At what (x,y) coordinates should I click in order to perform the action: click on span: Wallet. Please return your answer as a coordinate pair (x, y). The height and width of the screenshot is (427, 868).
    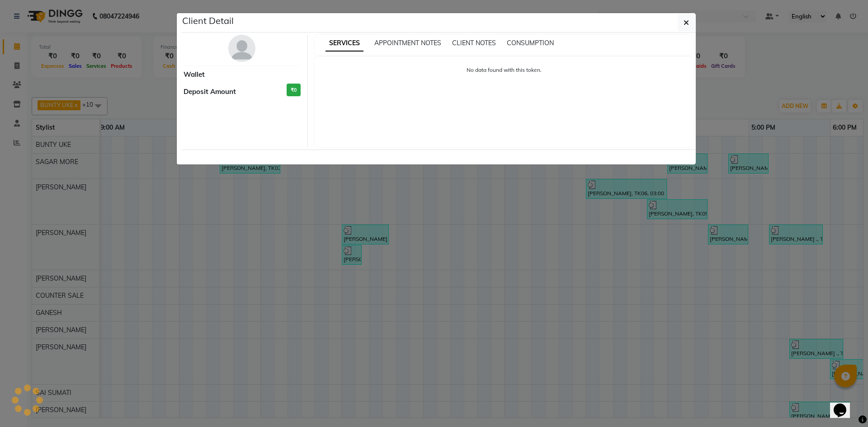
    Looking at the image, I should click on (194, 75).